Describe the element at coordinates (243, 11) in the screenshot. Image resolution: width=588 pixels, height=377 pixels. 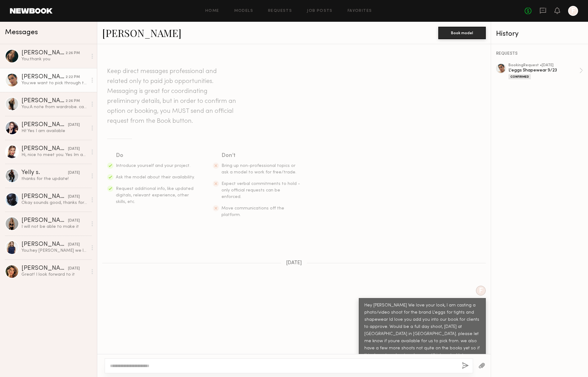
I see `a: Models` at that location.